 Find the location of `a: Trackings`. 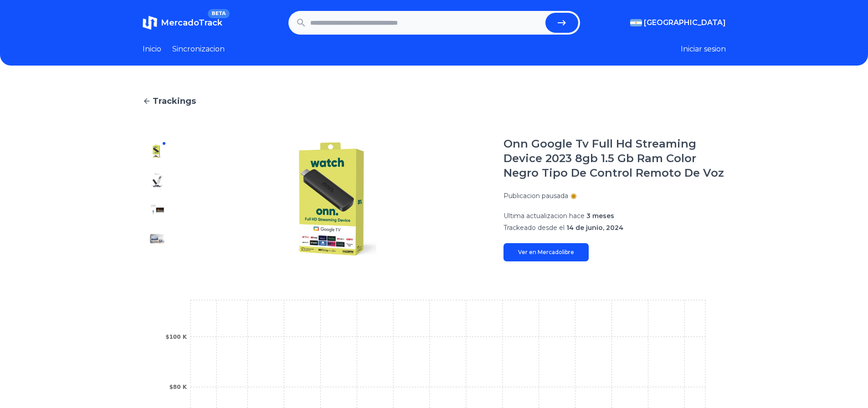

a: Trackings is located at coordinates (434, 101).